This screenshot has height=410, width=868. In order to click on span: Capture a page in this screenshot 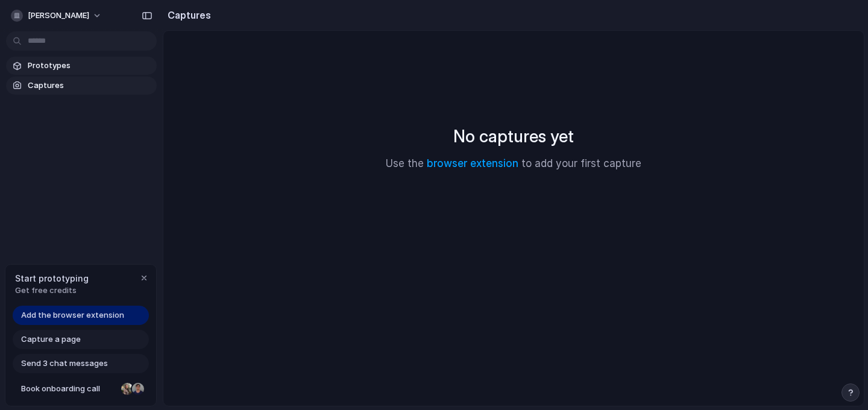, I will do `click(51, 339)`.